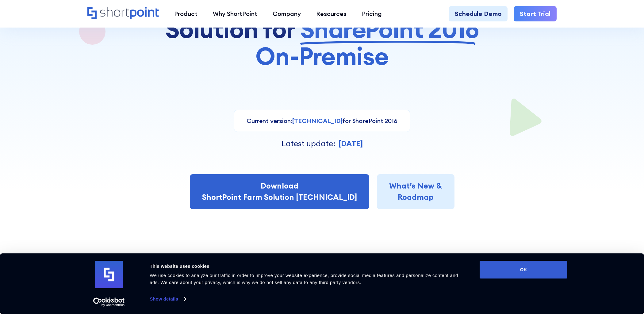 This screenshot has height=314, width=644. I want to click on div: Chat Widget, so click(589, 278).